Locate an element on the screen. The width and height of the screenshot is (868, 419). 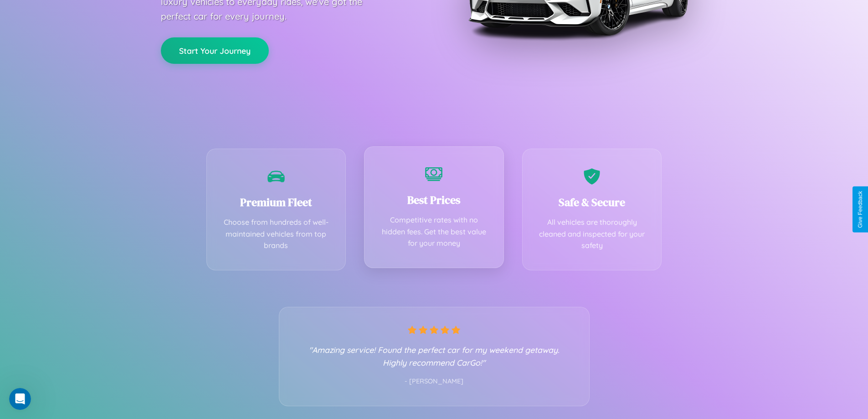
button: Start Your Journey is located at coordinates (214, 51).